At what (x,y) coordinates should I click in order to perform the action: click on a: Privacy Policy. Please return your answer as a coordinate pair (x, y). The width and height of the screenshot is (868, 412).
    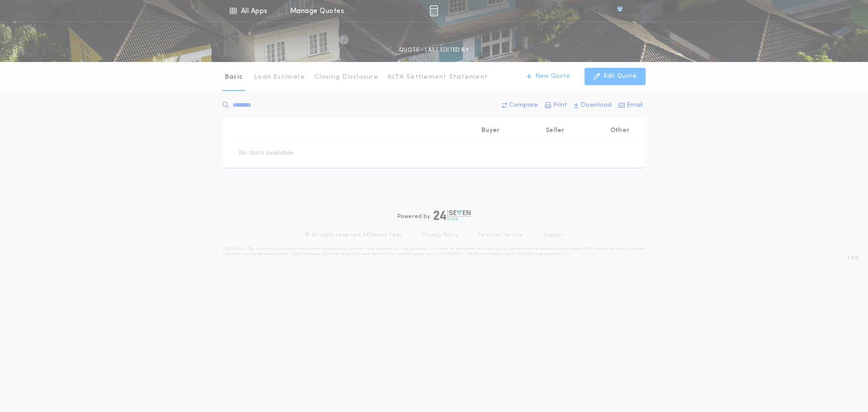
    Looking at the image, I should click on (440, 235).